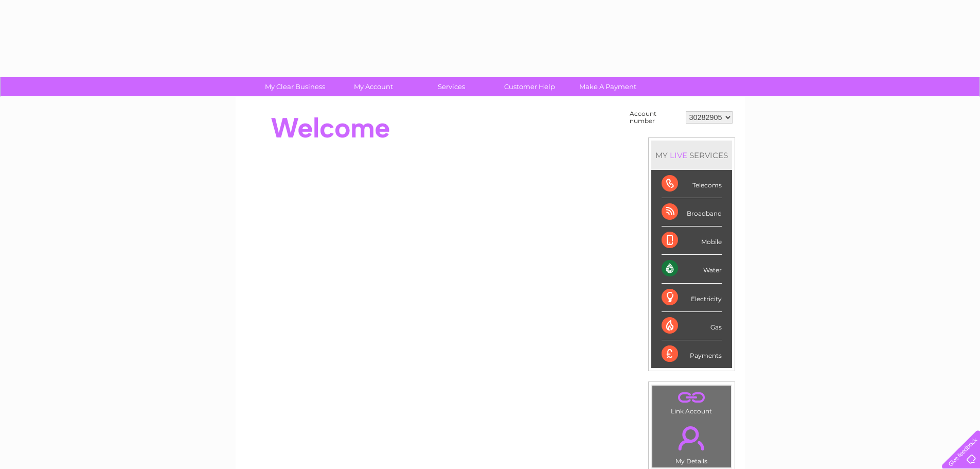 This screenshot has height=469, width=980. I want to click on td: Account number, so click(655, 118).